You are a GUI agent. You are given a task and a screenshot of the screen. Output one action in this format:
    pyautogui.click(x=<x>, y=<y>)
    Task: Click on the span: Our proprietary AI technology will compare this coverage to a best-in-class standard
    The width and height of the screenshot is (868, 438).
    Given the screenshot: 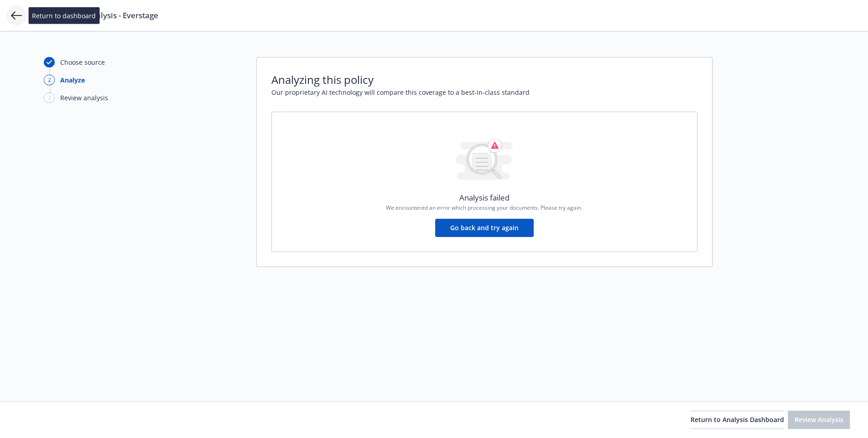 What is the action you would take?
    pyautogui.click(x=484, y=92)
    